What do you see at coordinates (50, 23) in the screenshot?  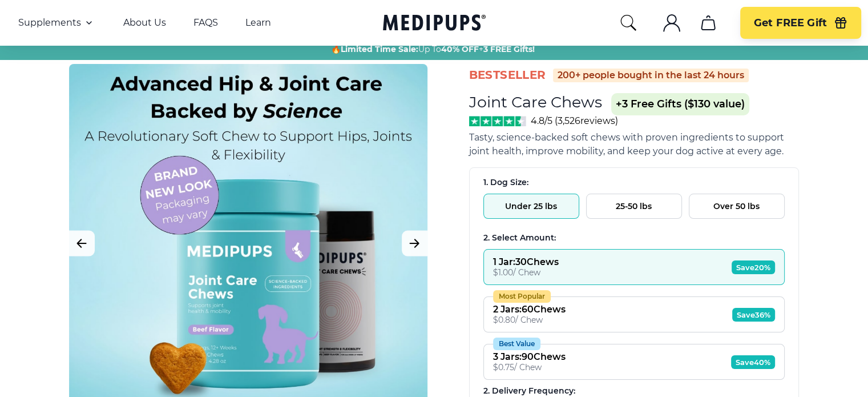 I see `span: Supplements` at bounding box center [50, 23].